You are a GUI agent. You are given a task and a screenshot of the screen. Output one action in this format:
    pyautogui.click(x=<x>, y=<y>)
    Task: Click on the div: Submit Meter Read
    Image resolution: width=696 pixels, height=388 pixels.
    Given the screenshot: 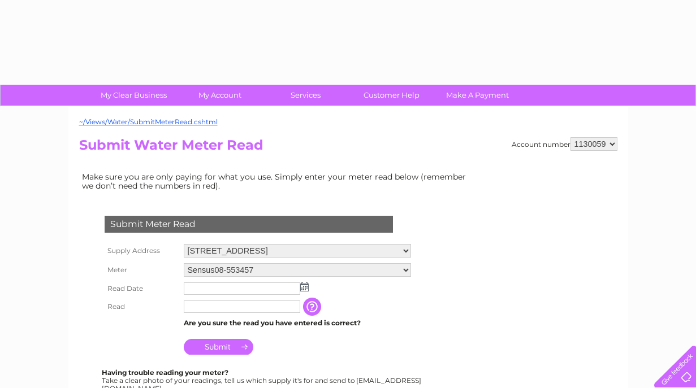 What is the action you would take?
    pyautogui.click(x=249, y=224)
    